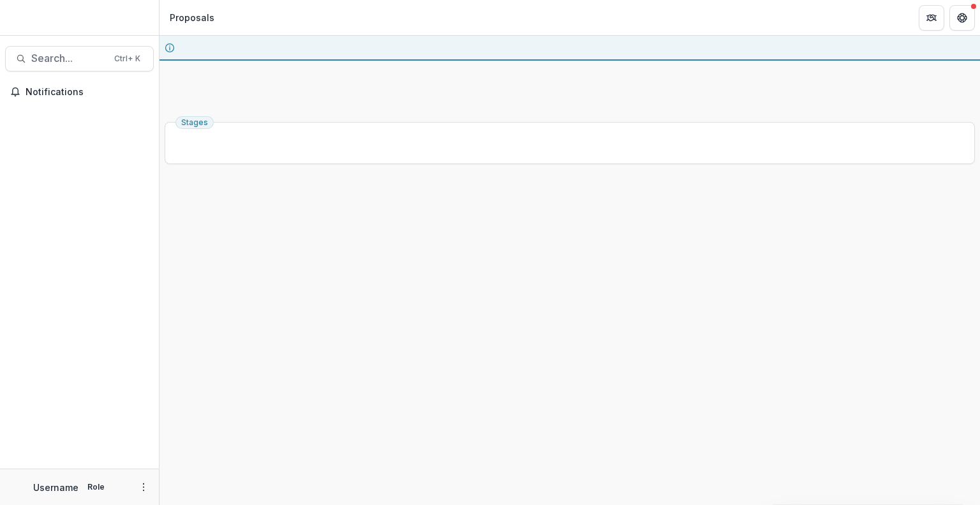 This screenshot has height=505, width=980. What do you see at coordinates (127, 59) in the screenshot?
I see `div: Ctrl + K` at bounding box center [127, 59].